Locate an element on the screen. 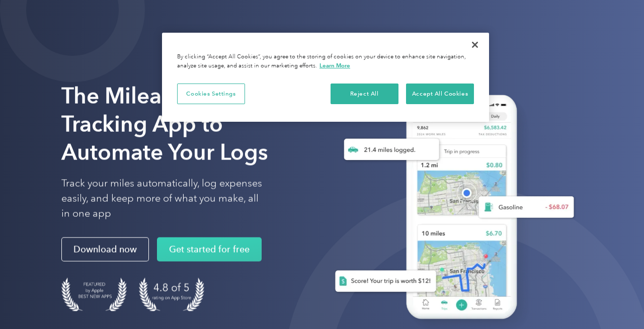  img: 4.9 out of 5 stars on the app store is located at coordinates (171, 294).